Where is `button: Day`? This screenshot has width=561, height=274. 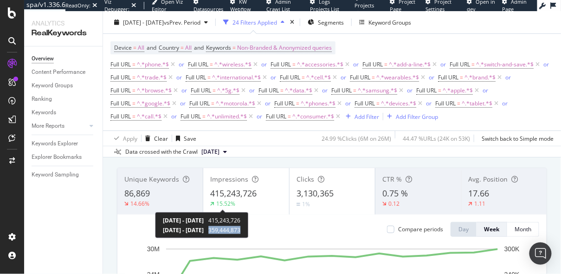
button: Day is located at coordinates (464, 229).